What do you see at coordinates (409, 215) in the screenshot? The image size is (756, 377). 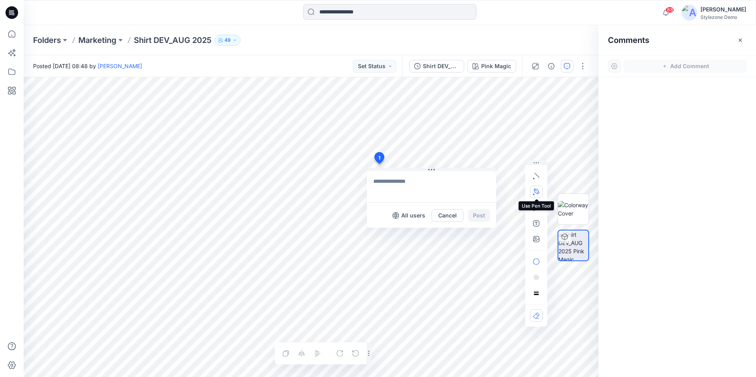 I see `button: All users` at bounding box center [409, 215].